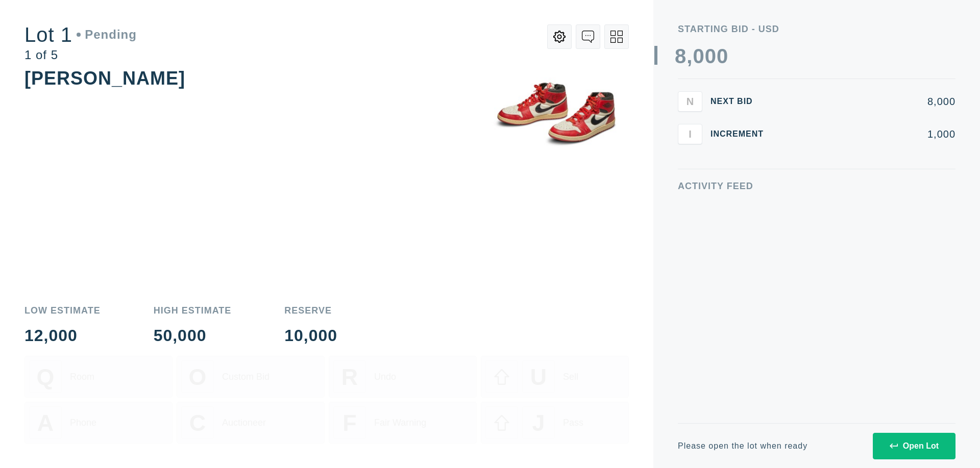 Image resolution: width=980 pixels, height=468 pixels. I want to click on div: 1 of 5, so click(80, 55).